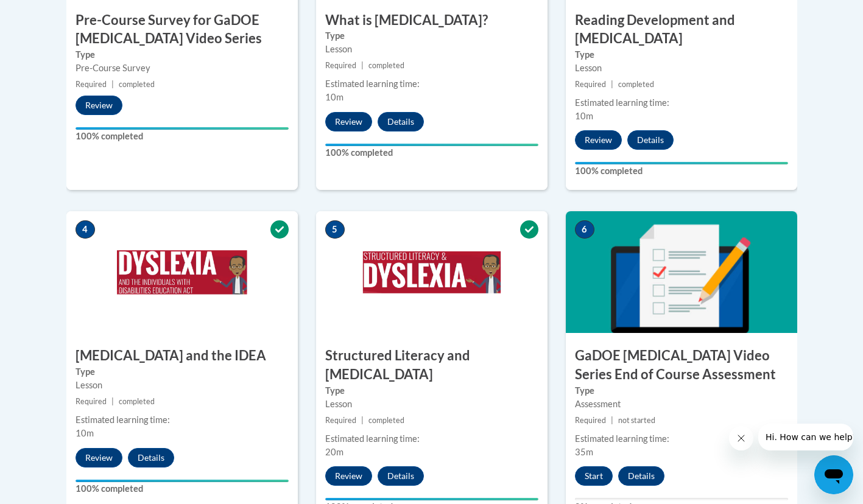  What do you see at coordinates (584, 452) in the screenshot?
I see `span: 35m` at bounding box center [584, 452].